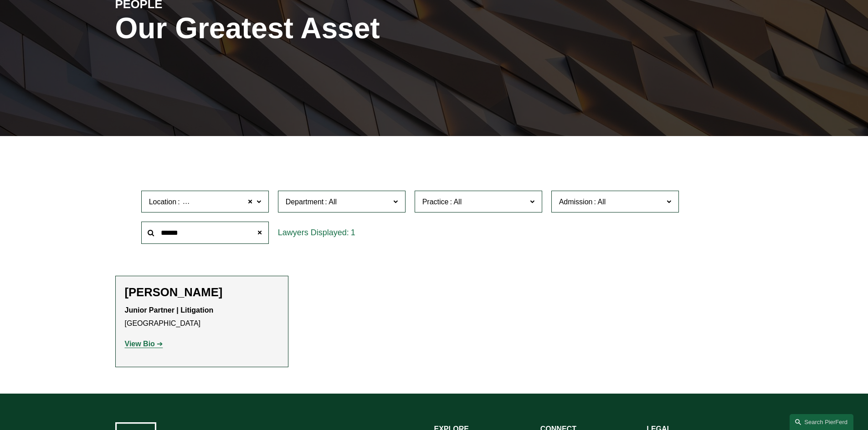 The height and width of the screenshot is (430, 868). Describe the element at coordinates (821, 422) in the screenshot. I see `a: Search this site` at that location.